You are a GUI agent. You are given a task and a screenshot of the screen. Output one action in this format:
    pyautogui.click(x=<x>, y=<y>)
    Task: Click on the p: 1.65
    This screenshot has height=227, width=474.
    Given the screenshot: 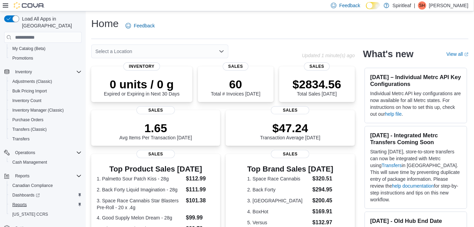 What is the action you would take?
    pyautogui.click(x=156, y=128)
    